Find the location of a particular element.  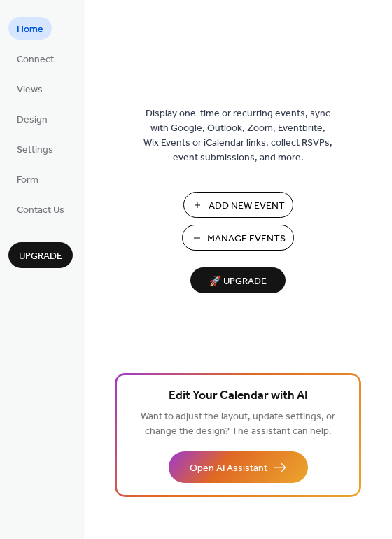

span: Home is located at coordinates (30, 29).